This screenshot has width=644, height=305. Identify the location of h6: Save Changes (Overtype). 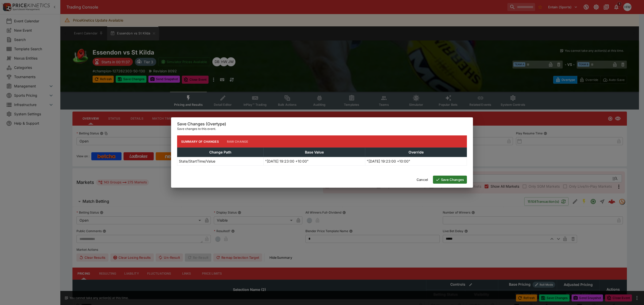
(322, 124).